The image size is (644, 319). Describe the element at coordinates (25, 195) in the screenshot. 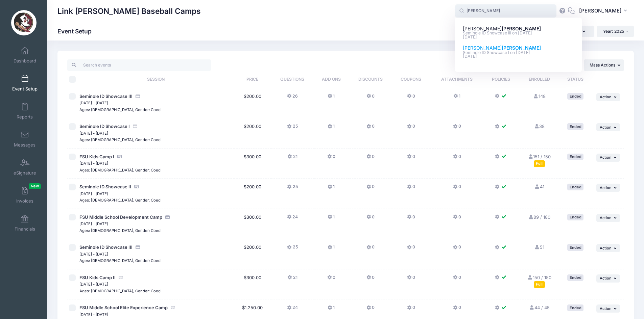

I see `a: InvoicesNew` at that location.